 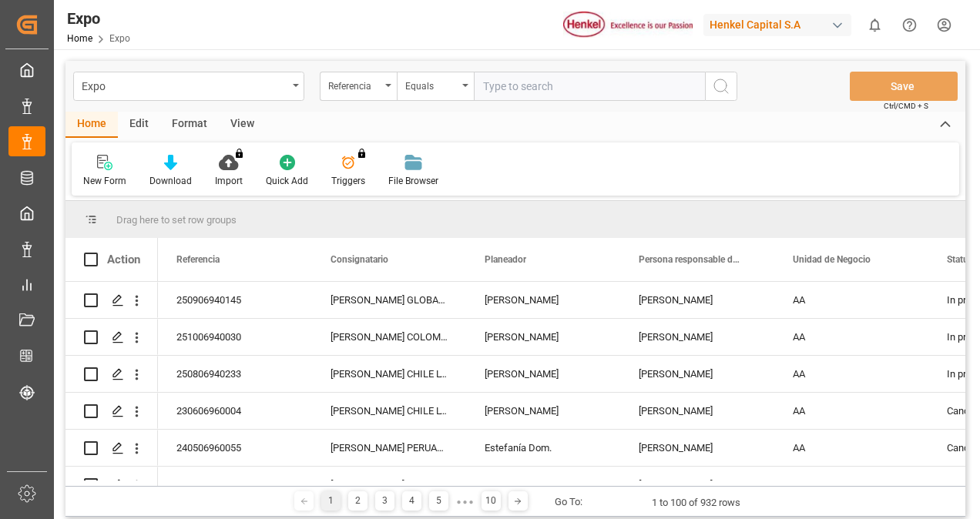 I want to click on img: Henkel%20logo.jpg_1689854090.jpg, so click(x=628, y=25).